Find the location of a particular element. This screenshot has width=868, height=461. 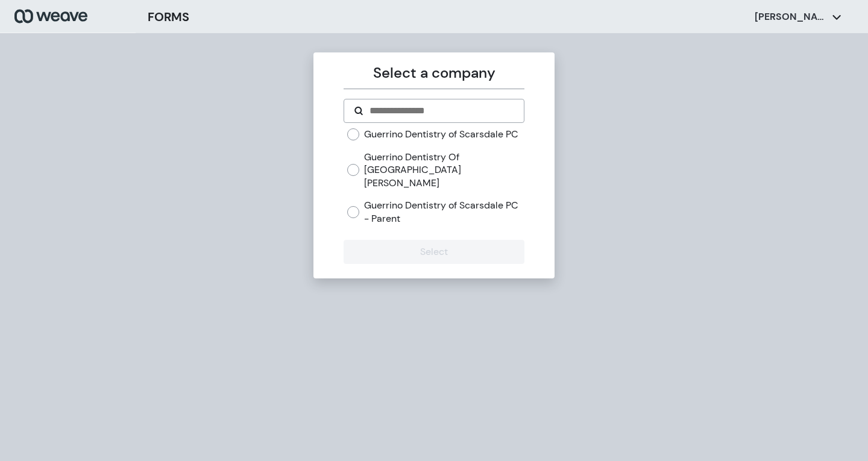

button: Select is located at coordinates (434, 252).